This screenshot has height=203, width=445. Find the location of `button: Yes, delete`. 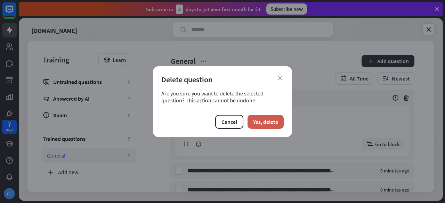

button: Yes, delete is located at coordinates (265, 122).